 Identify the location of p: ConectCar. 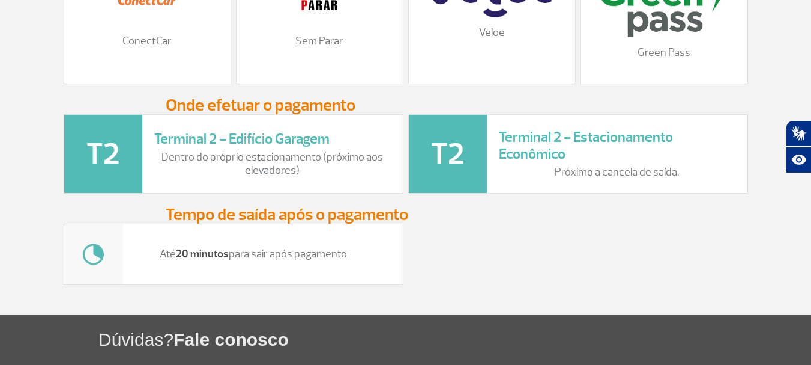
(147, 41).